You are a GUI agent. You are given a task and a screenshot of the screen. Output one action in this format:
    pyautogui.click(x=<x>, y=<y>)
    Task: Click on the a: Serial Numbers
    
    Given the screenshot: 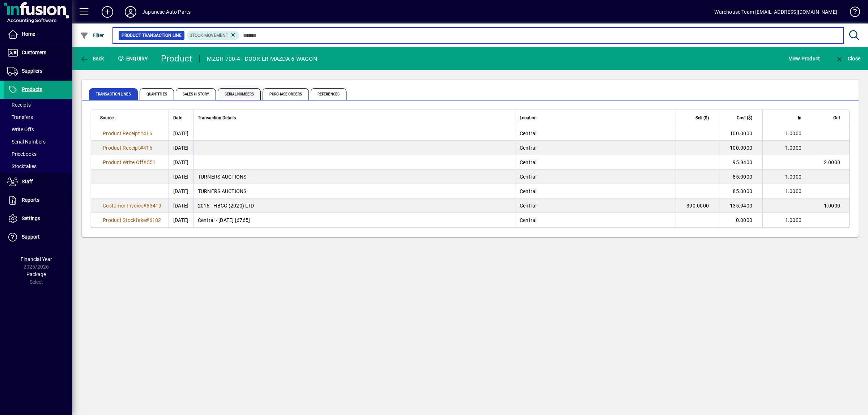 What is the action you would take?
    pyautogui.click(x=38, y=142)
    